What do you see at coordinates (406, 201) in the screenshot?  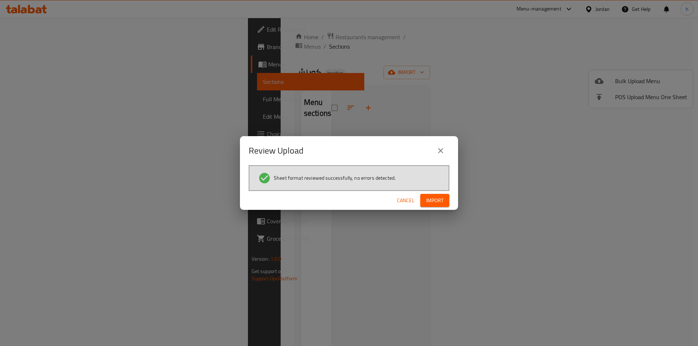 I see `span: Cancel` at bounding box center [406, 201].